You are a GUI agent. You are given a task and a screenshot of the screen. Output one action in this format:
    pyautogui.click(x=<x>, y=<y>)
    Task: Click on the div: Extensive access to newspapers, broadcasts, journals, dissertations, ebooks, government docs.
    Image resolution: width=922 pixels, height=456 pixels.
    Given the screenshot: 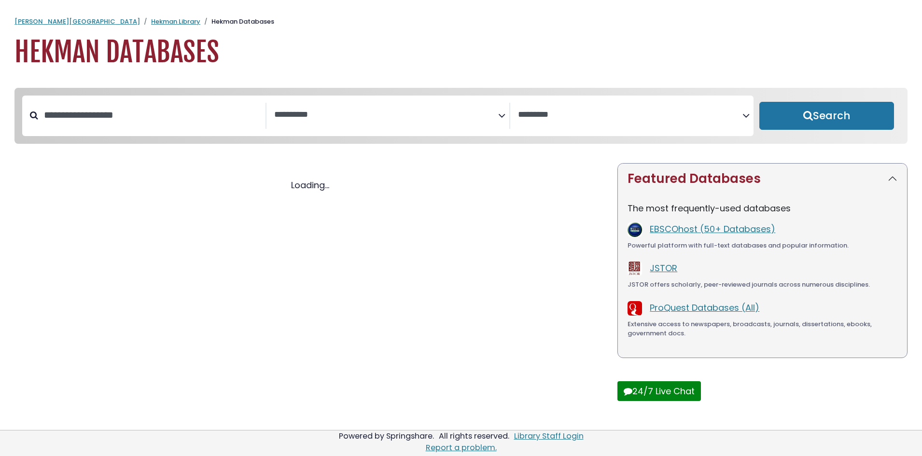 What is the action you would take?
    pyautogui.click(x=762, y=329)
    